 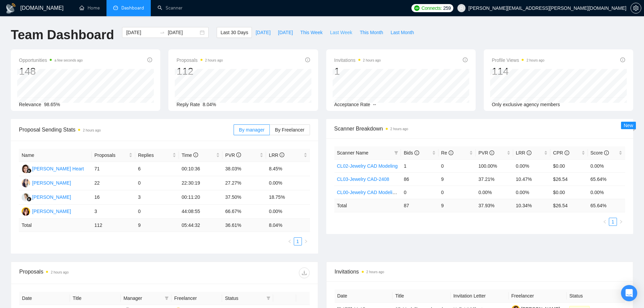 I want to click on span: By Freelancer, so click(x=289, y=130).